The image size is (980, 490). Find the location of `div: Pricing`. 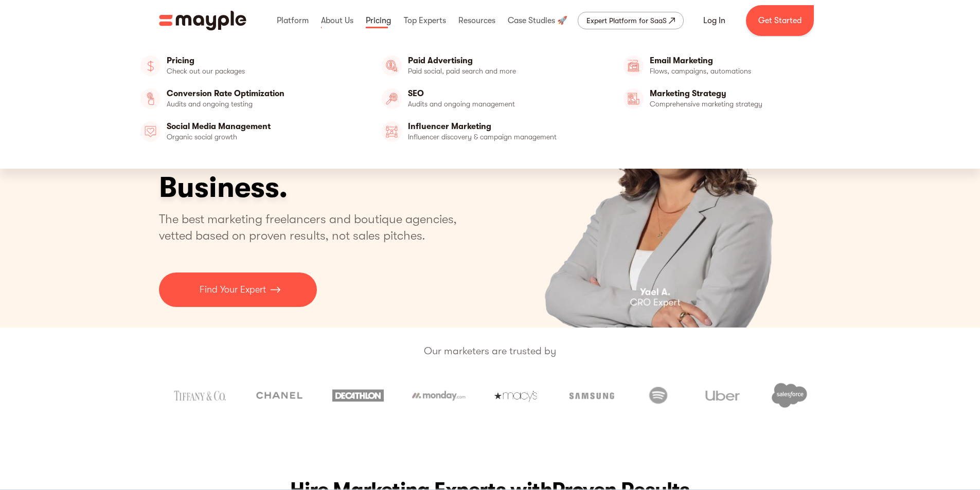

div: Pricing is located at coordinates (378, 21).